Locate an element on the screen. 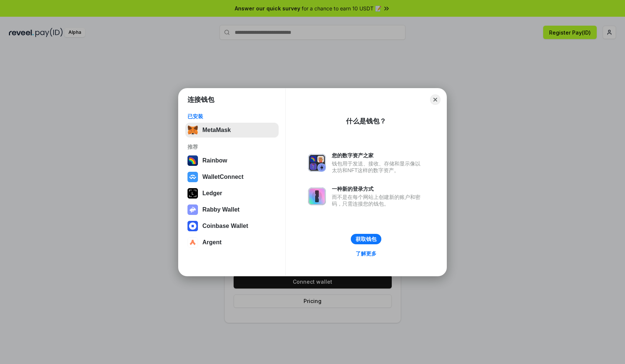  div: 推荐 is located at coordinates (232, 147).